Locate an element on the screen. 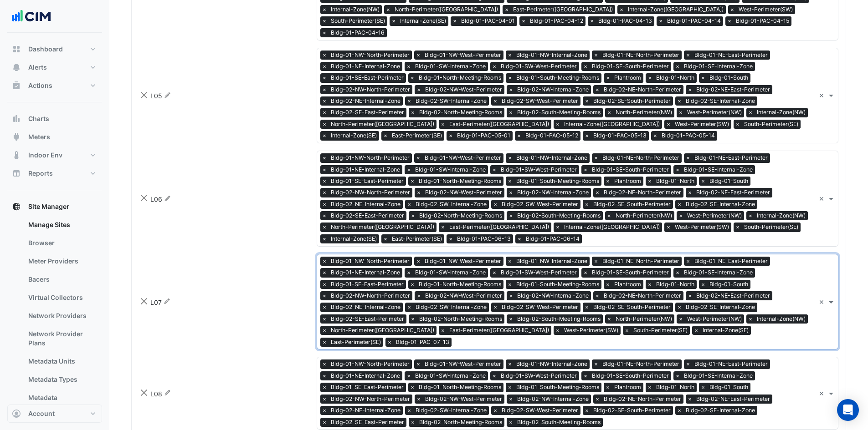  span: Bldg-01-PAC-04-14 is located at coordinates (694, 21).